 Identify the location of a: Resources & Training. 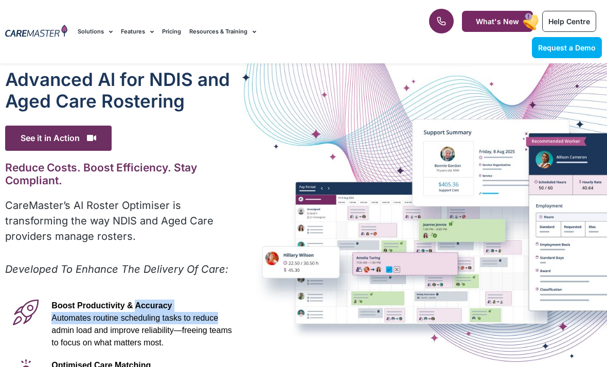
(223, 31).